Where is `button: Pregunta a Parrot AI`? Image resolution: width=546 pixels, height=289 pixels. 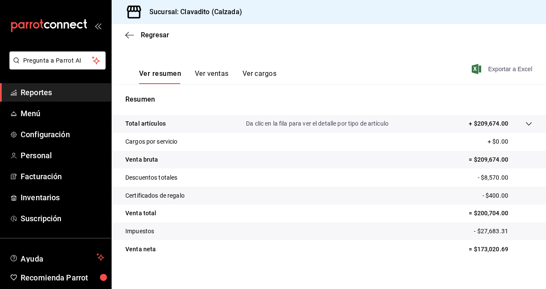
button: Pregunta a Parrot AI is located at coordinates (58, 61).